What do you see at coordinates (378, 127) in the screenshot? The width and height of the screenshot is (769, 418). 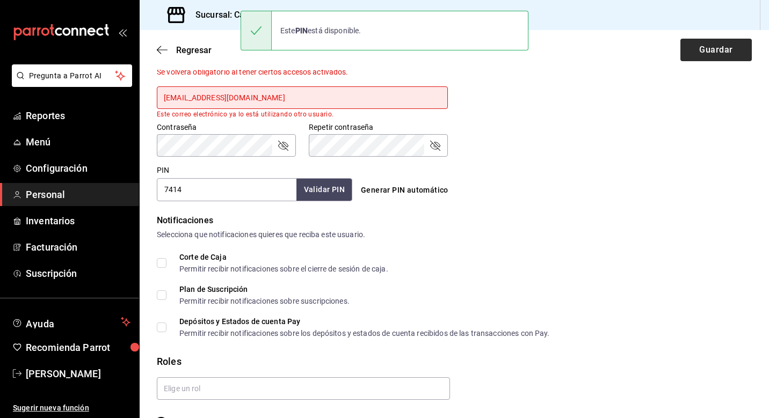 I see `label: Repetir contraseña` at bounding box center [378, 127].